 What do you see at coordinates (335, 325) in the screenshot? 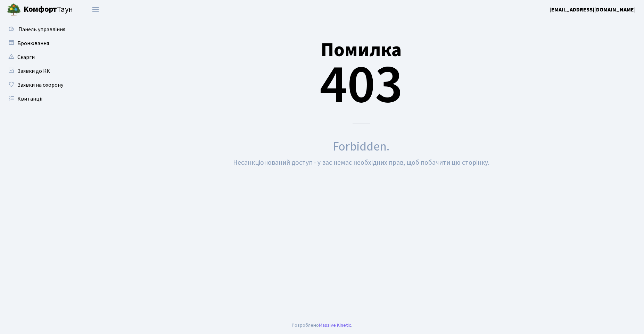
I see `a: Massive Kinetic` at bounding box center [335, 325].